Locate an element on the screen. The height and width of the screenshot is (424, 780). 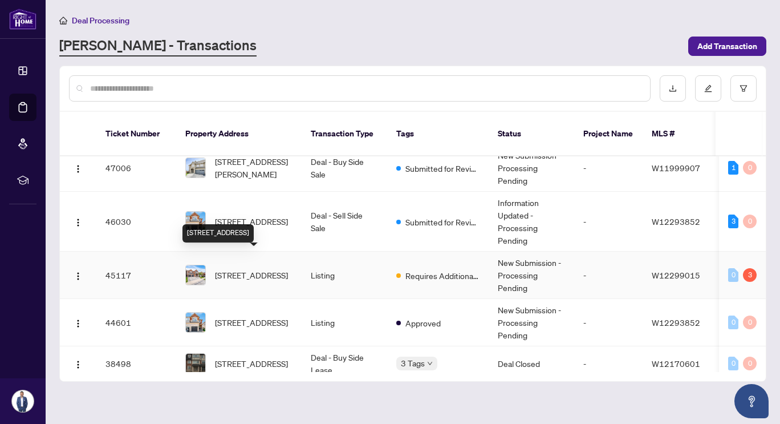
span: edit is located at coordinates (709, 88).